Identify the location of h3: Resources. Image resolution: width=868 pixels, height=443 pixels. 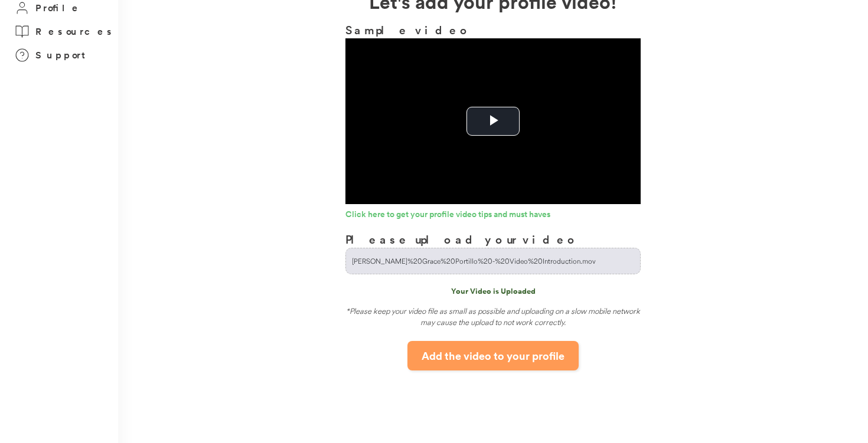
(75, 31).